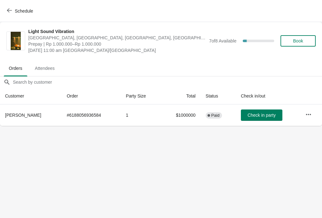 The image size is (322, 218). Describe the element at coordinates (215, 115) in the screenshot. I see `span: Paid` at that location.